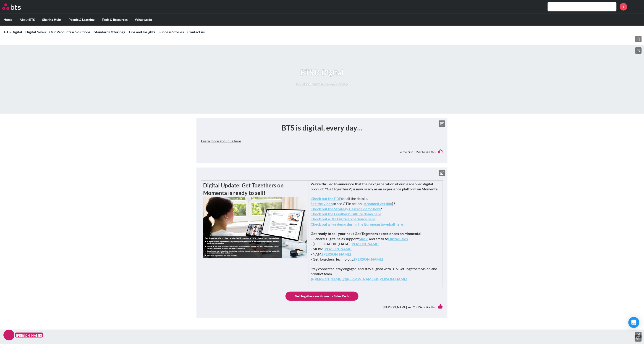 Image resolution: width=644 pixels, height=344 pixels. I want to click on a: Check out the PDF, so click(326, 198).